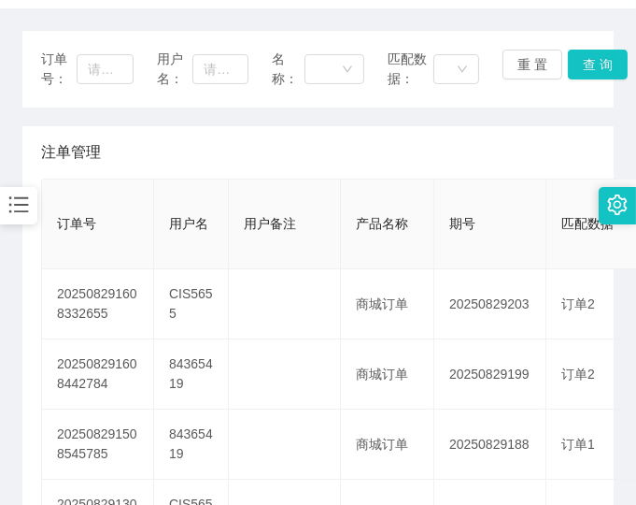 The height and width of the screenshot is (505, 636). Describe the element at coordinates (270, 223) in the screenshot. I see `span: 用户备注` at that location.